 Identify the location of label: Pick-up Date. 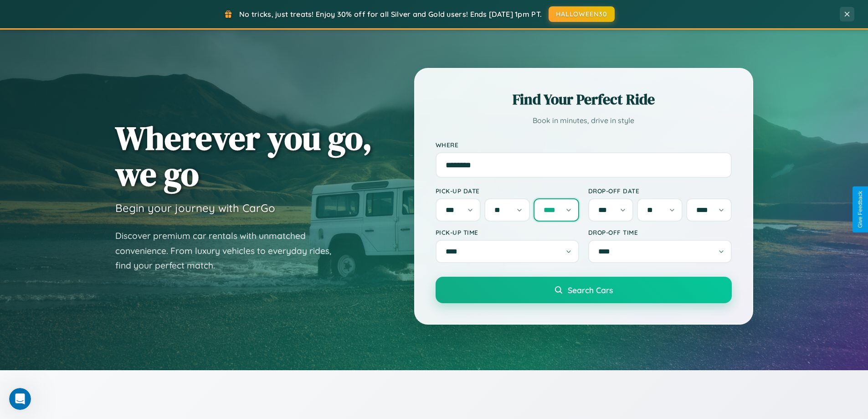
(507, 190).